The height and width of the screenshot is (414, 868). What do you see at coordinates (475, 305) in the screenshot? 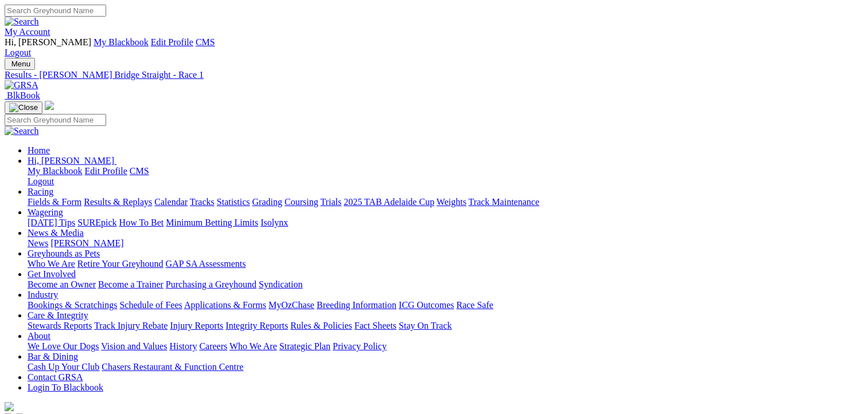
I see `a: Race Safe` at bounding box center [475, 305].